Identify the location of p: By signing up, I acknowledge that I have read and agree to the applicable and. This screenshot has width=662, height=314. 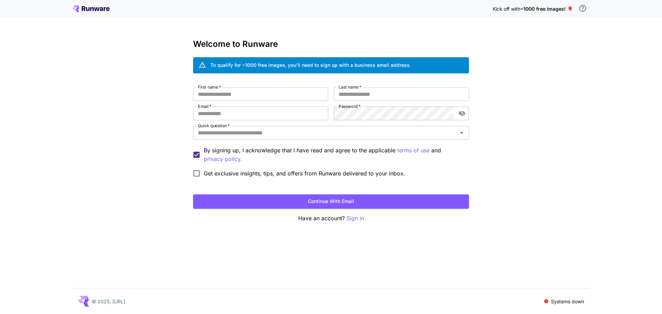
(333, 155).